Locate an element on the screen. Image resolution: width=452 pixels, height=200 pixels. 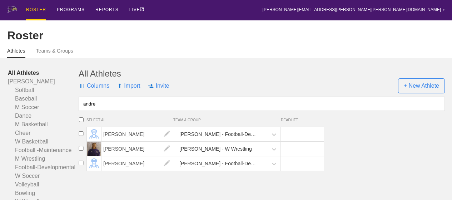
a: M Basketball is located at coordinates (43, 124).